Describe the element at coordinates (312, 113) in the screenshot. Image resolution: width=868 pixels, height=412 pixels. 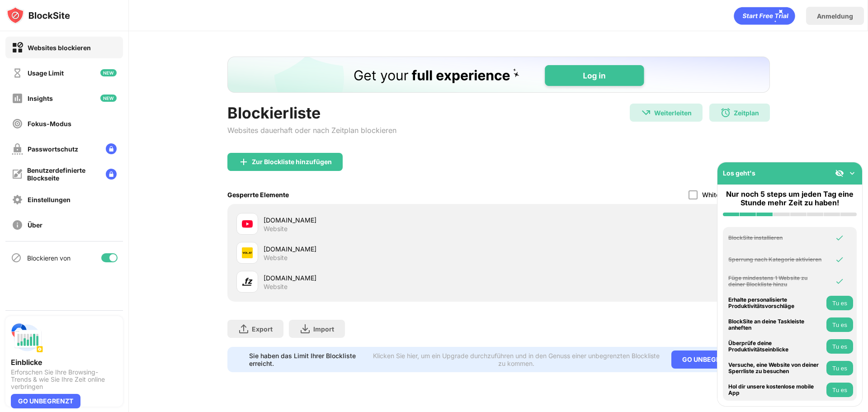
I see `div: Blockierliste` at that location.